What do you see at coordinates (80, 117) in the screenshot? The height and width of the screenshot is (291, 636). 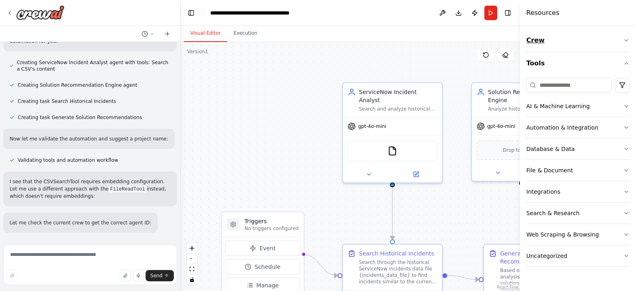 I see `span: Creating task Generate Solution Recommendations` at bounding box center [80, 117].